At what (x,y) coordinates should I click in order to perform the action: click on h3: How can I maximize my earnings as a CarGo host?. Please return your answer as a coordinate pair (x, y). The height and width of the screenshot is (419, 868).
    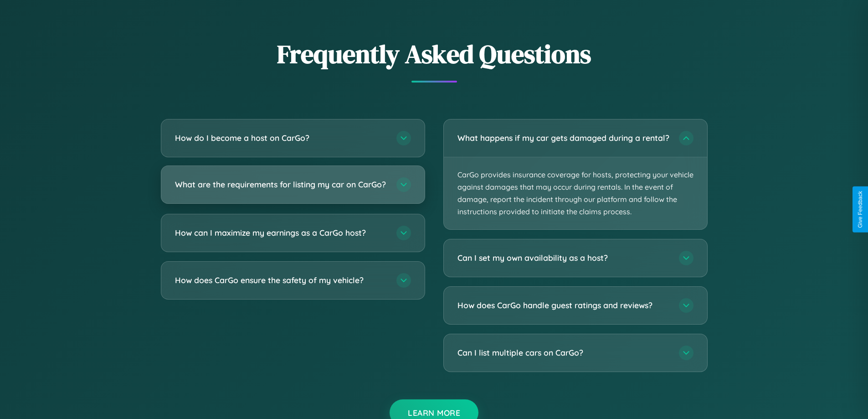
    Looking at the image, I should click on (281, 233).